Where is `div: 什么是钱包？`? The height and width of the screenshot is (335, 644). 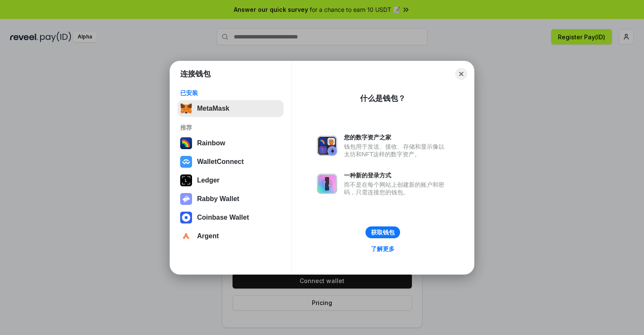
div: 什么是钱包？ is located at coordinates (383, 98).